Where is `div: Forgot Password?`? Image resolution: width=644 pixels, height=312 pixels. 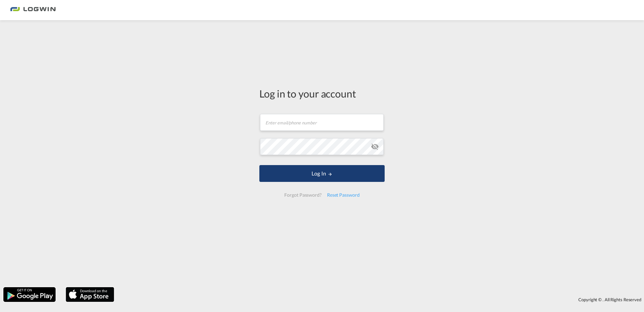 div: Forgot Password? is located at coordinates (303, 195).